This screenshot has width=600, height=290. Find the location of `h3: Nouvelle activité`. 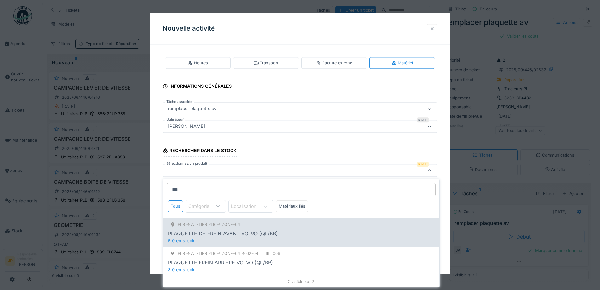

h3: Nouvelle activité is located at coordinates (189, 28).